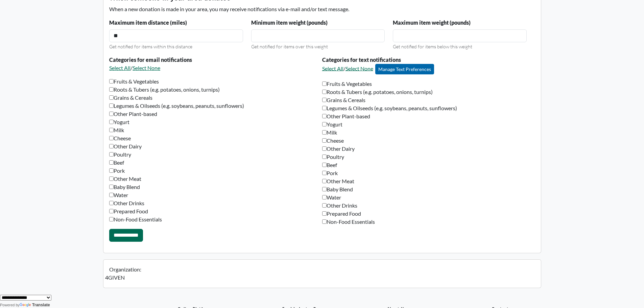  What do you see at coordinates (151, 59) in the screenshot?
I see `strong: Categories for email notifications` at bounding box center [151, 59].